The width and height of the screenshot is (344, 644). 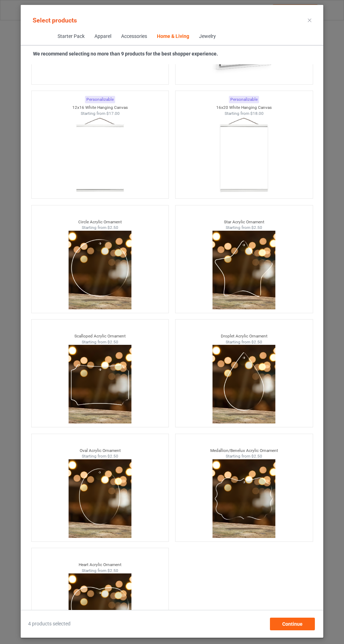 I want to click on div: Jewelry, so click(x=207, y=36).